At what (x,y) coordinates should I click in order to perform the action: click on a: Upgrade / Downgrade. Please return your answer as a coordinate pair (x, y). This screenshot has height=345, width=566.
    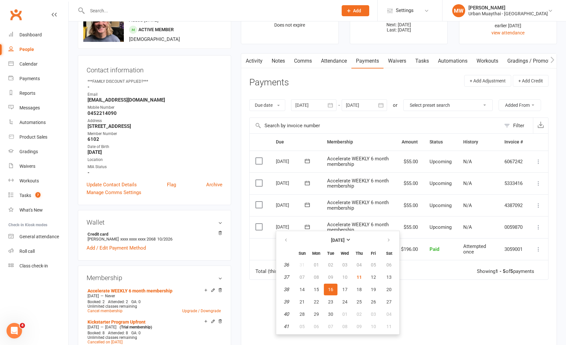
    Looking at the image, I should click on (201, 311).